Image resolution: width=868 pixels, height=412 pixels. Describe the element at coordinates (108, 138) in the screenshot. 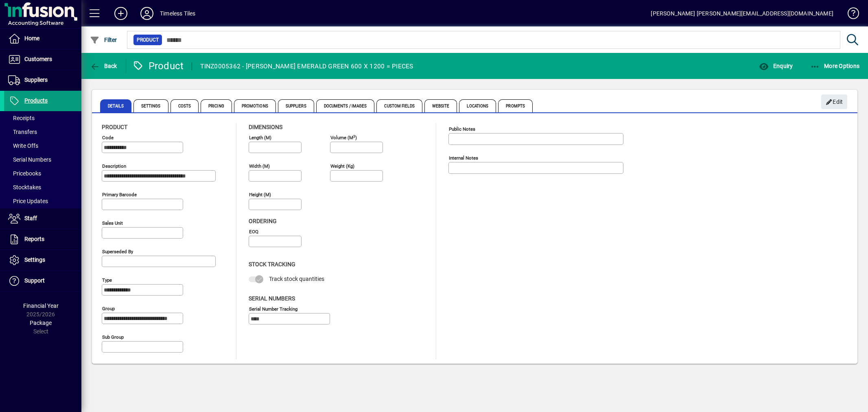

I see `mat-label: Code` at that location.